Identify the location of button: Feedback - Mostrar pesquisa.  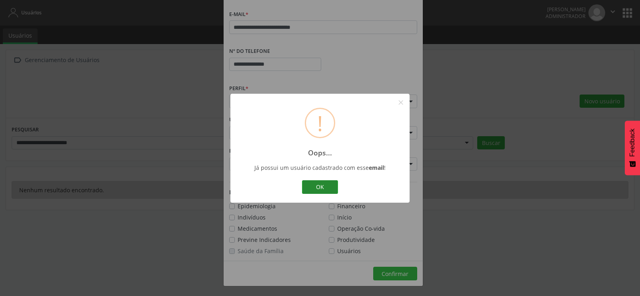
(633, 148).